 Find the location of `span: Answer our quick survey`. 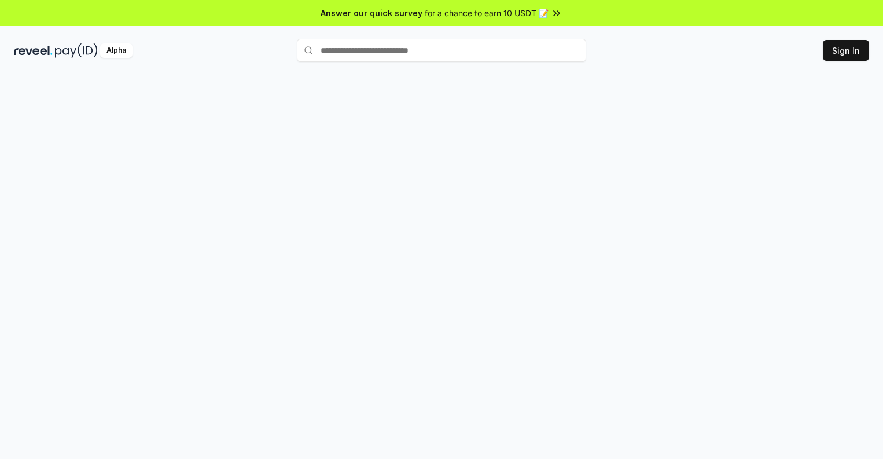

span: Answer our quick survey is located at coordinates (372, 13).